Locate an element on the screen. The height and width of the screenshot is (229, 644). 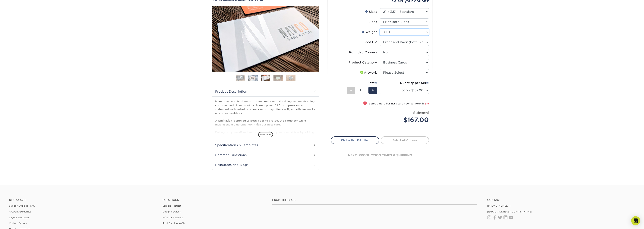
a: Layout Templates is located at coordinates (19, 217).